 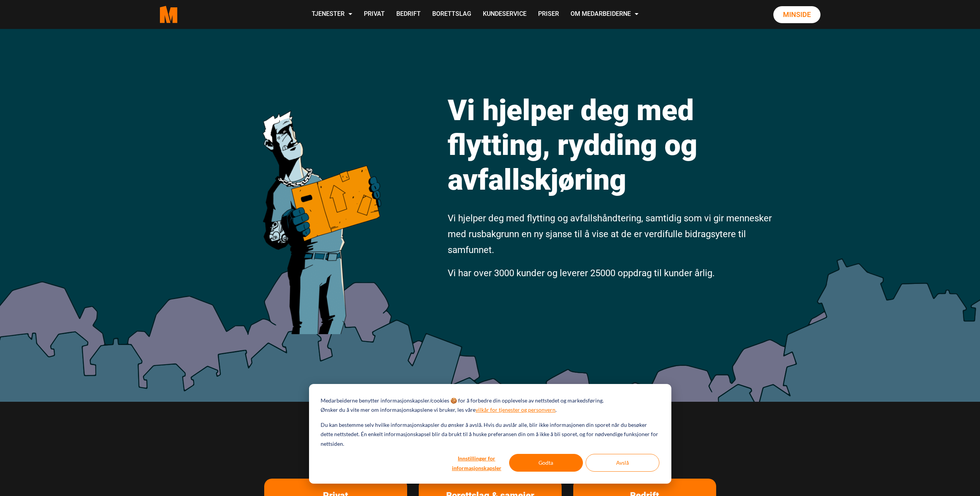 What do you see at coordinates (477, 463) in the screenshot?
I see `button: Innstillinger for informasjonskapsler` at bounding box center [477, 463].